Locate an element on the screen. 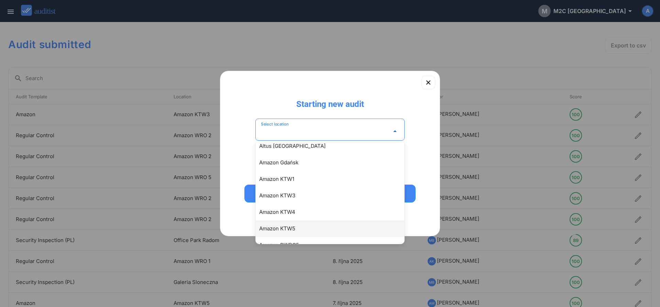  div: Amazon KTW5 is located at coordinates (333, 228).